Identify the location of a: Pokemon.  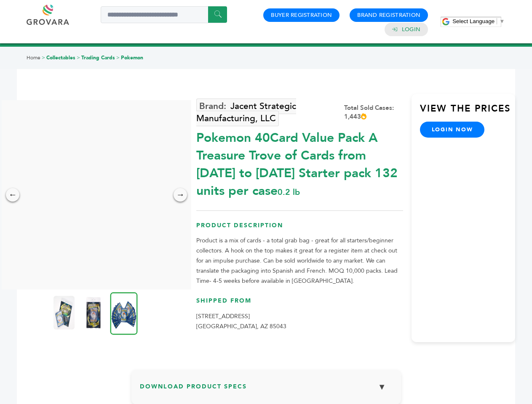
(132, 58).